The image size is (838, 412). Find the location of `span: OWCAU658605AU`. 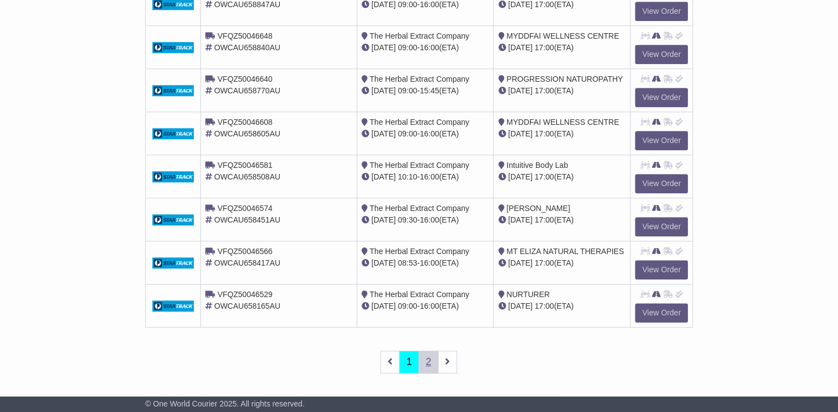

span: OWCAU658605AU is located at coordinates (247, 134).